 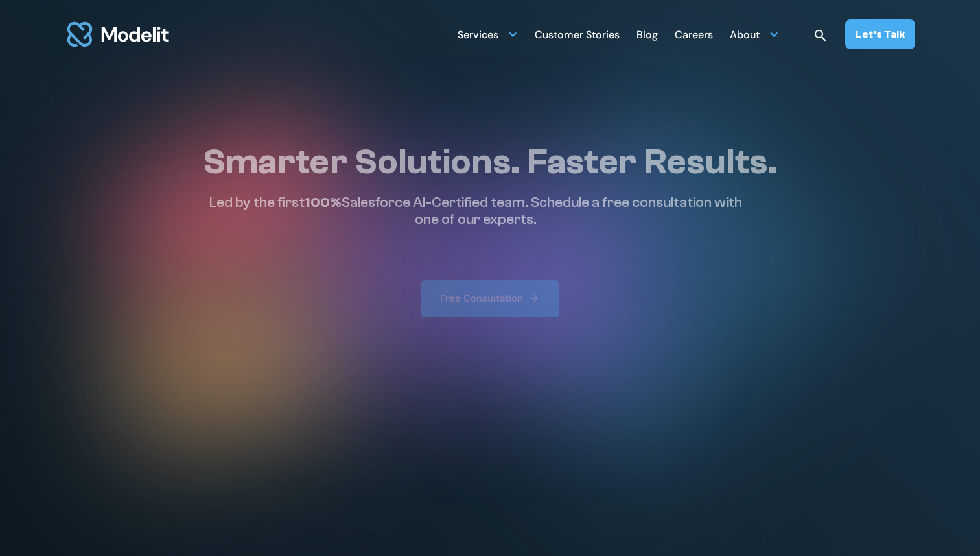 I want to click on h1: Smarter Solutions. Faster Results., so click(x=490, y=162).